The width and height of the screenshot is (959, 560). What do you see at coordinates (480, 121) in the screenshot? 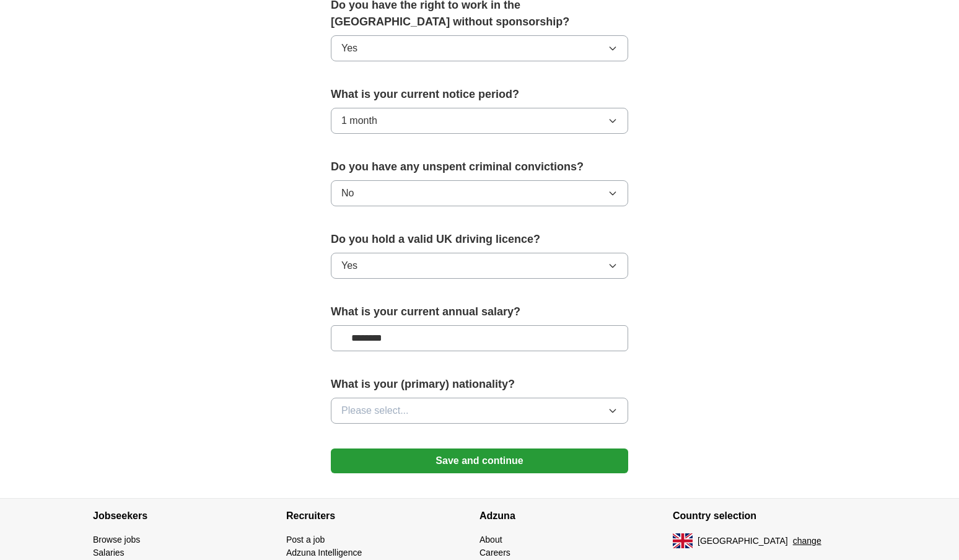
I see `button: 1 month` at bounding box center [480, 121].